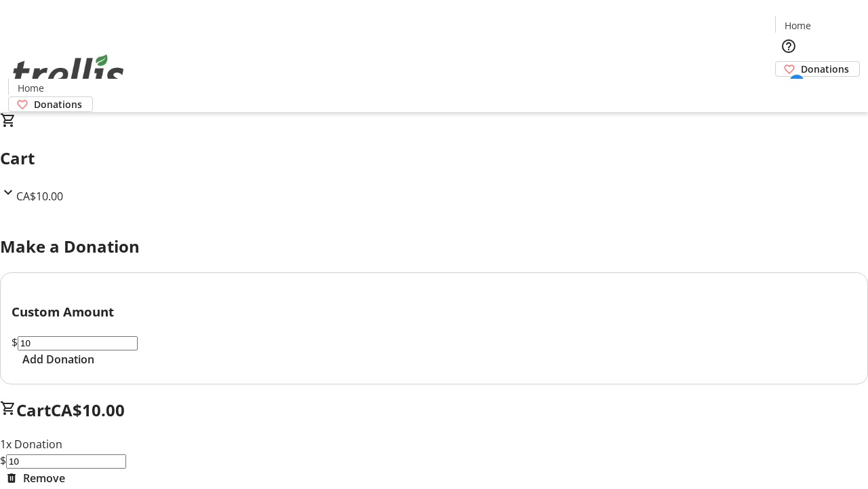 The height and width of the screenshot is (489, 868). Describe the element at coordinates (434, 311) in the screenshot. I see `h3: Custom Amount` at that location.